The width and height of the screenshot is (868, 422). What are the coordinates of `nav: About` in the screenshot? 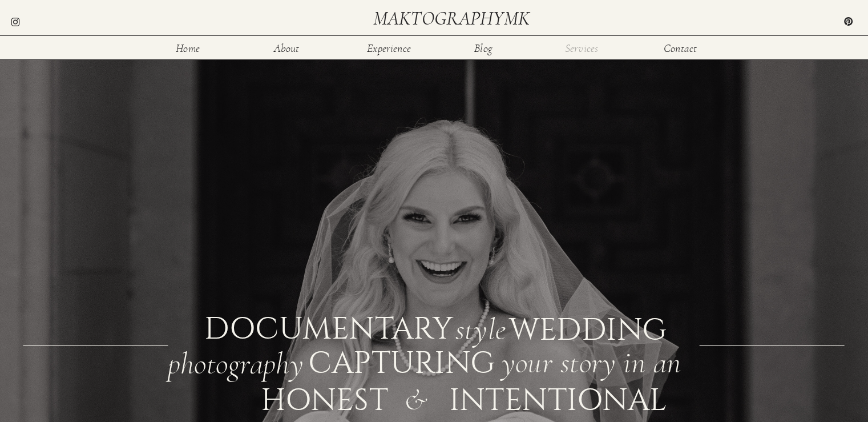 It's located at (287, 48).